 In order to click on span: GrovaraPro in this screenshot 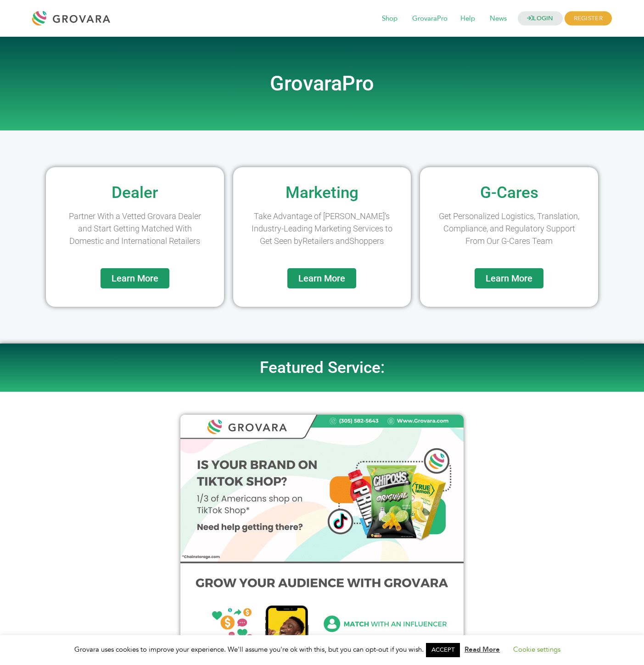, I will do `click(430, 19)`.